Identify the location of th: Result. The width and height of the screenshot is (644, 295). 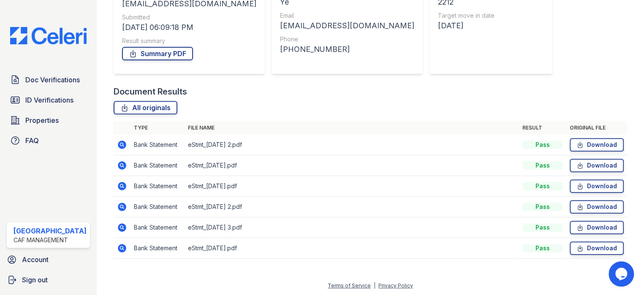
(543, 128).